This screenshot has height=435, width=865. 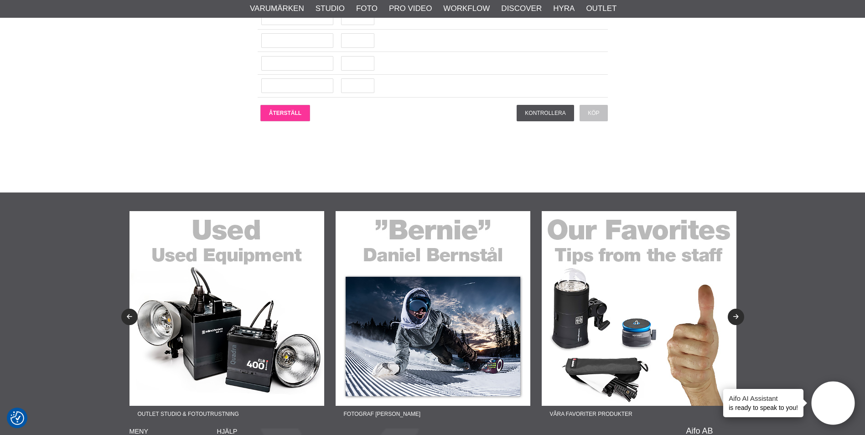 I want to click on input: Återställ, so click(x=285, y=113).